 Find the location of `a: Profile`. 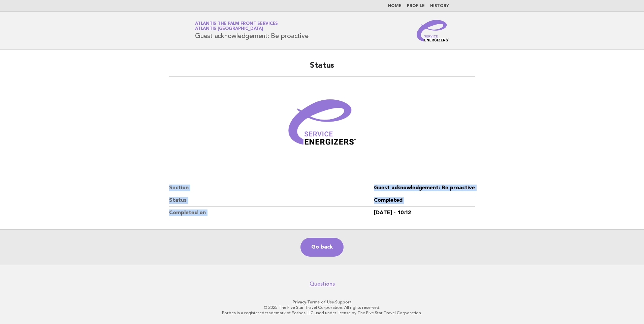

a: Profile is located at coordinates (416, 6).